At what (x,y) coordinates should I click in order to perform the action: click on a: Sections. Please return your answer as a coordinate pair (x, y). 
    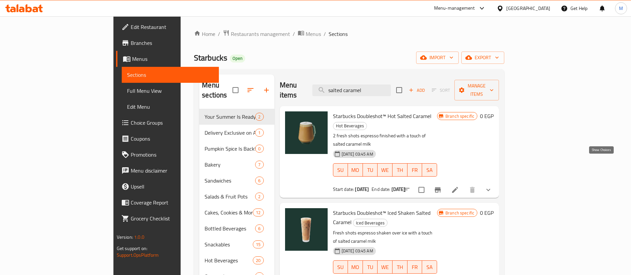
    Looking at the image, I should click on (170, 75).